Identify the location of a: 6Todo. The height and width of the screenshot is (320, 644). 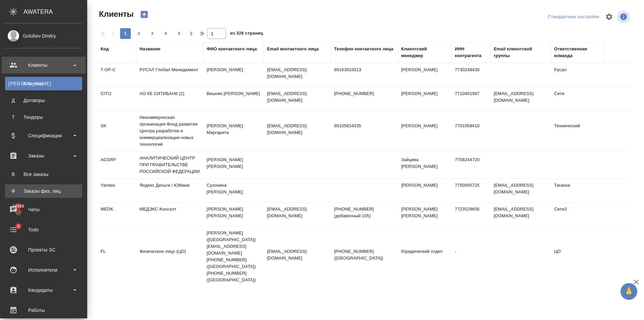
(44, 230).